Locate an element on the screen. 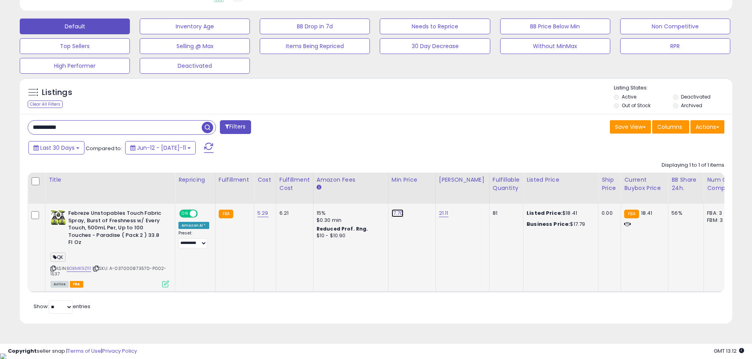 This screenshot has width=752, height=359. button: Needs to Reprice is located at coordinates (434, 26).